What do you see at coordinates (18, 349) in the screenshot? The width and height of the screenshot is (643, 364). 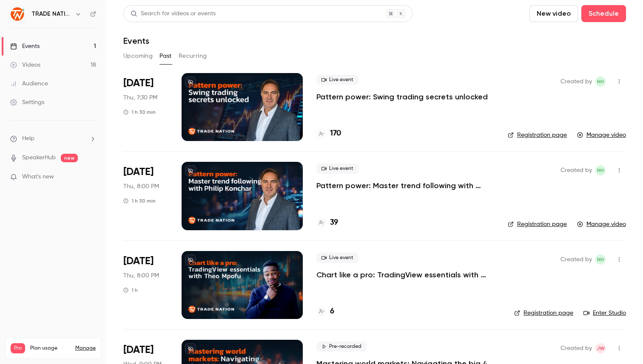 I see `span: Pro` at bounding box center [18, 349].